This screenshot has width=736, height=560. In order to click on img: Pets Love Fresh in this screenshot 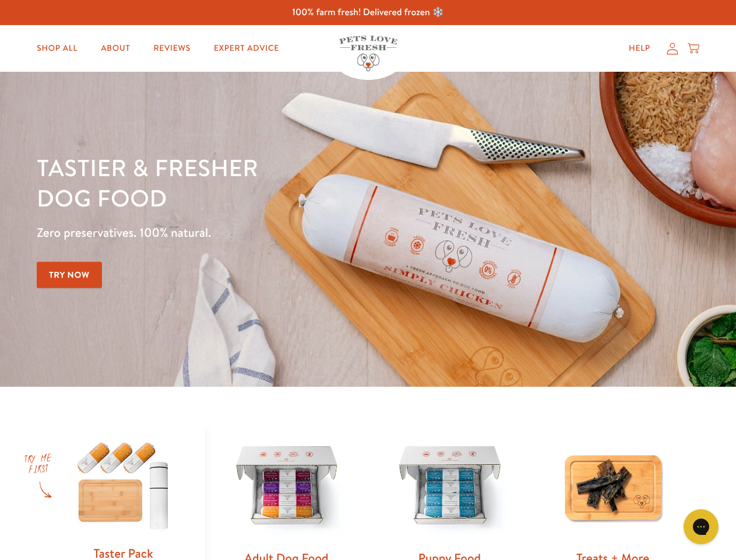, I will do `click(369, 53)`.